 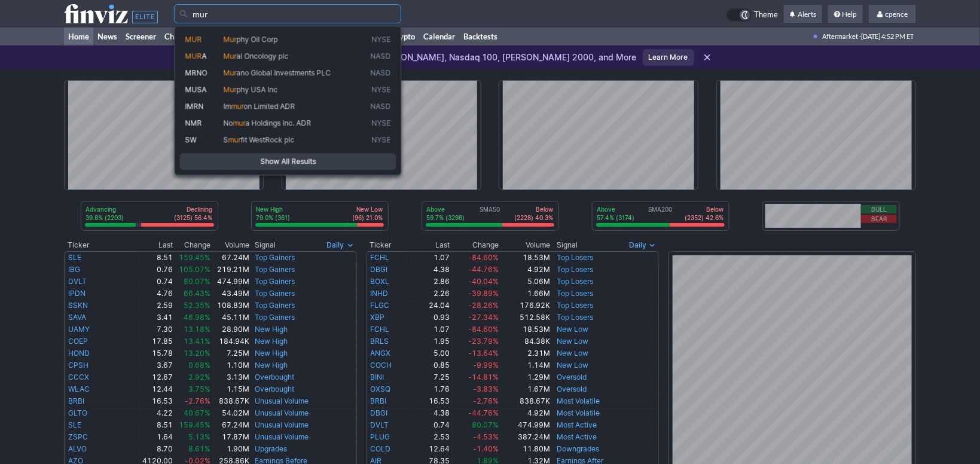 I want to click on a: Theme, so click(x=752, y=15).